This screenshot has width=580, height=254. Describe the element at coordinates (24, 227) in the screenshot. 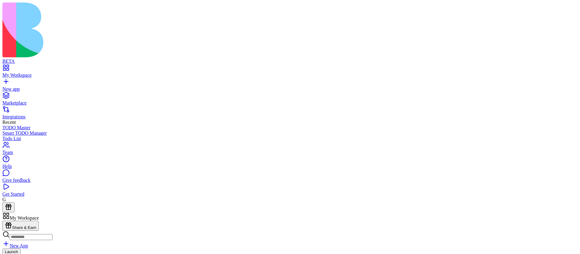

I see `span: Share & Earn` at that location.